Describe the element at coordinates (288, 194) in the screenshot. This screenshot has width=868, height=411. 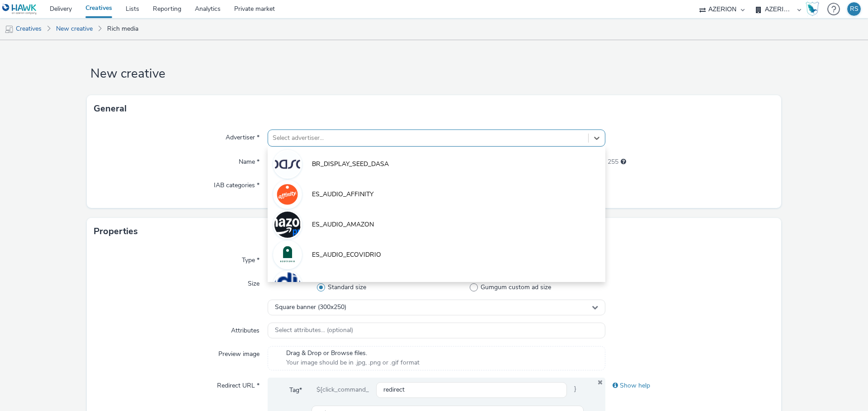
I see `img: ES_AUDIO_AFFINITY` at that location.